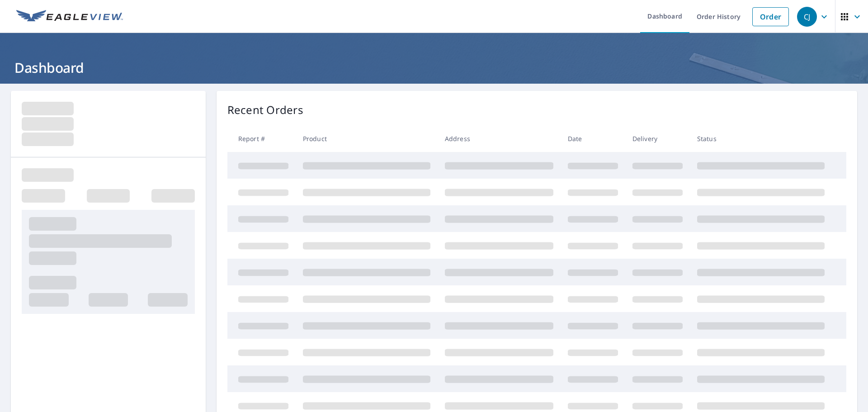 Image resolution: width=868 pixels, height=412 pixels. I want to click on th: Status, so click(761, 138).